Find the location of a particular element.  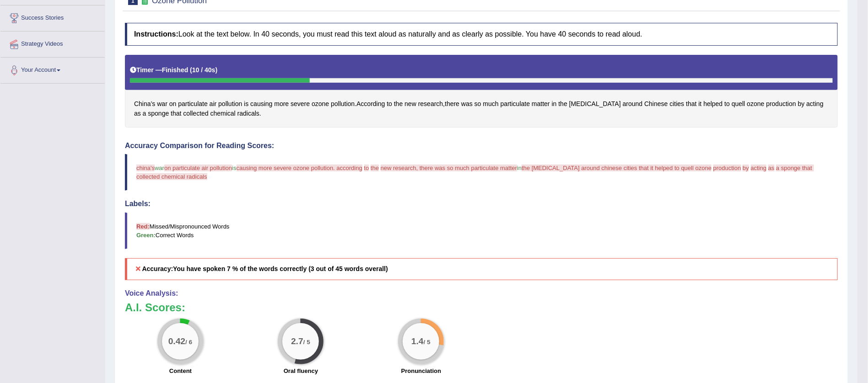

big: 1.4 is located at coordinates (418, 341).